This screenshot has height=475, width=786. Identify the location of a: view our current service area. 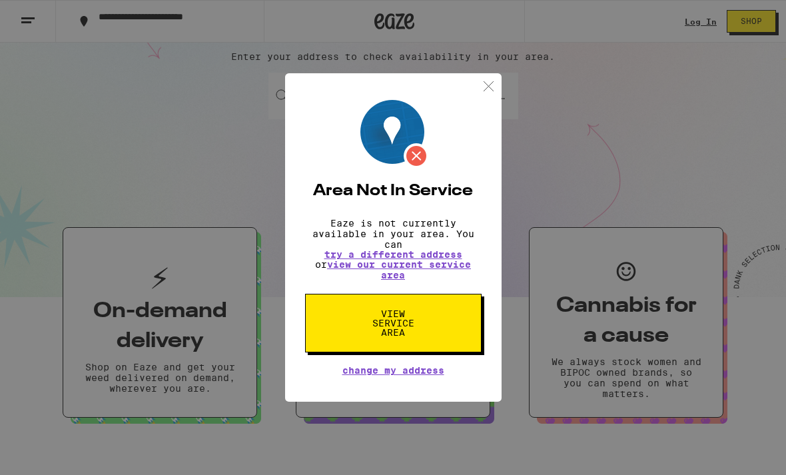
(399, 270).